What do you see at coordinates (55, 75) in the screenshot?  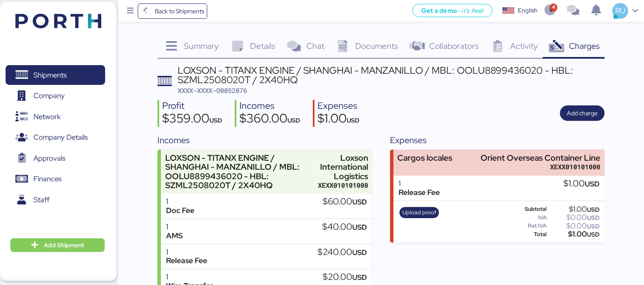 I see `a: Shipments` at bounding box center [55, 75].